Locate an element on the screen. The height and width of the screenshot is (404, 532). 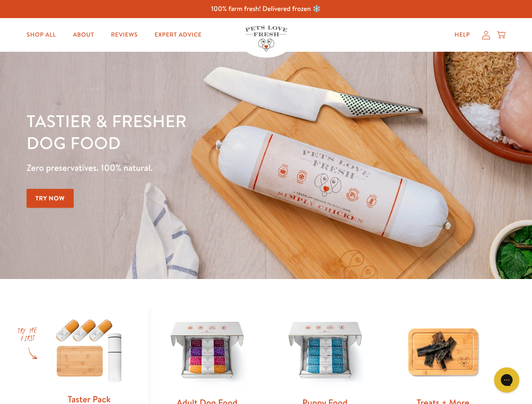
button: Gorgias live chat is located at coordinates (17, 15).